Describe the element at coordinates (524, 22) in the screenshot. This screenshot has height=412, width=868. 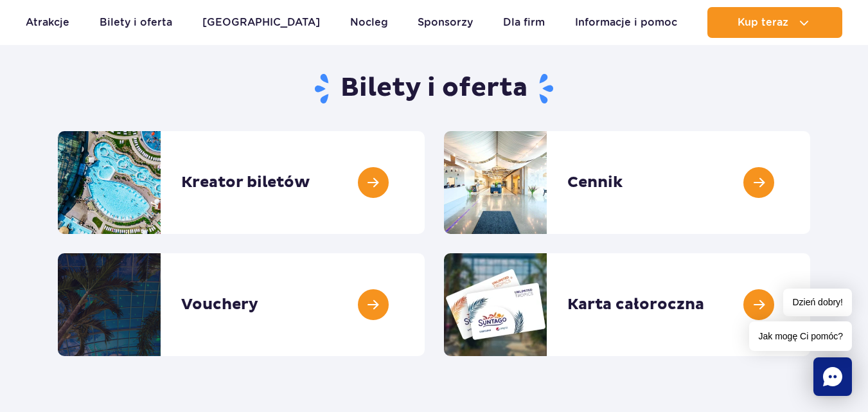
I see `a: Dla firm` at that location.